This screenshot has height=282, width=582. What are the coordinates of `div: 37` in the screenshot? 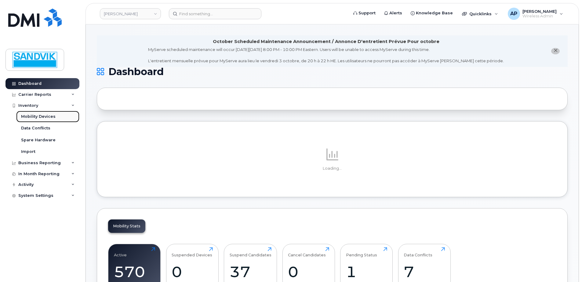 It's located at (250, 272).